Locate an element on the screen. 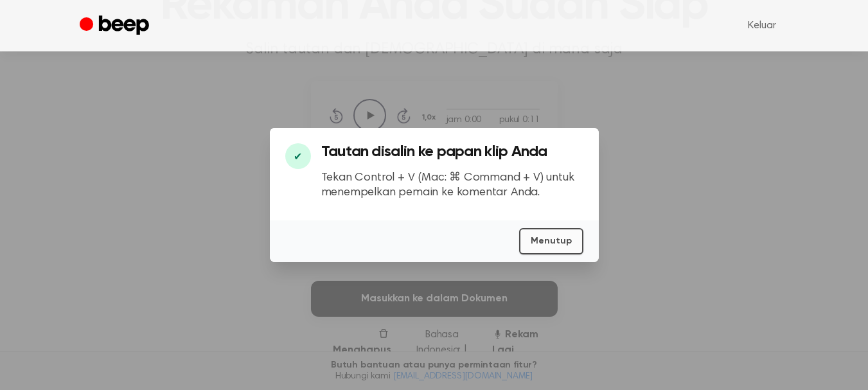 This screenshot has height=390, width=868. a: Keluar is located at coordinates (761, 26).